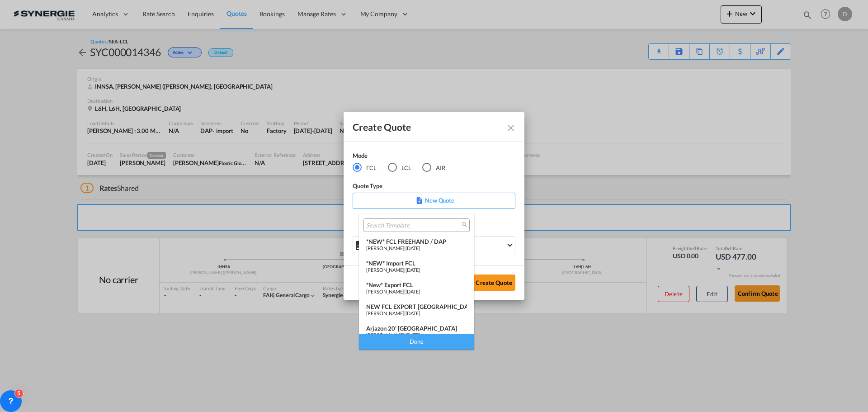  What do you see at coordinates (416, 285) in the screenshot?
I see `div: *New* Export FCL` at bounding box center [416, 285].